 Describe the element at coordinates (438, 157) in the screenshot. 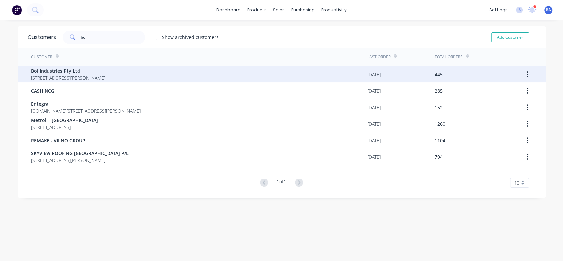

I see `div: 794` at that location.